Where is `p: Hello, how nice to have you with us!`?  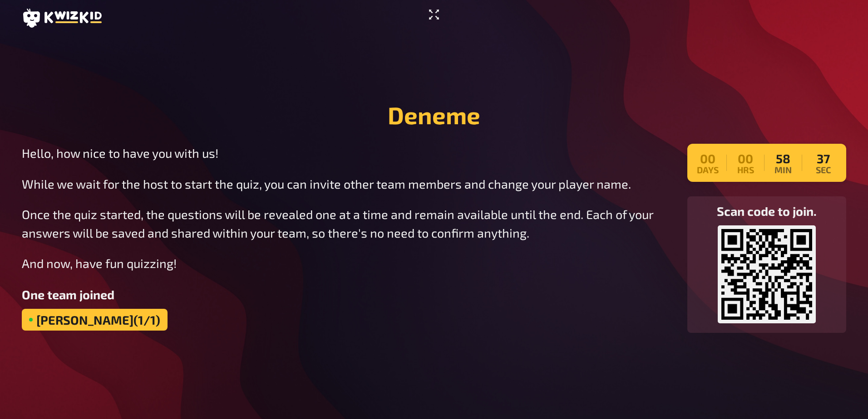
p: Hello, how nice to have you with us! is located at coordinates (347, 153).